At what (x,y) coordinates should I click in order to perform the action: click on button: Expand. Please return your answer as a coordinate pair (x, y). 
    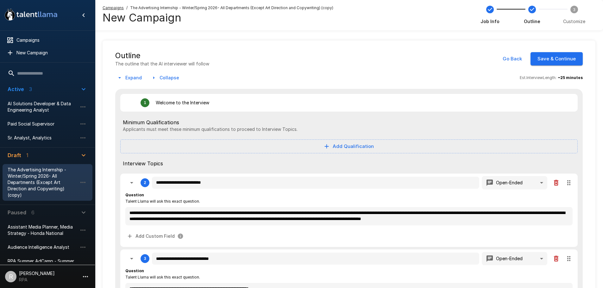
    Looking at the image, I should click on (130, 78).